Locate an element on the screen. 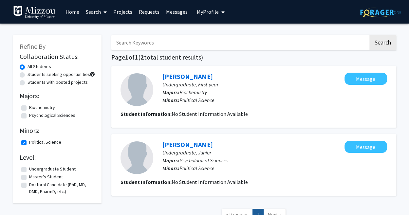 This screenshot has width=409, height=215. h2: Majors: is located at coordinates (57, 96).